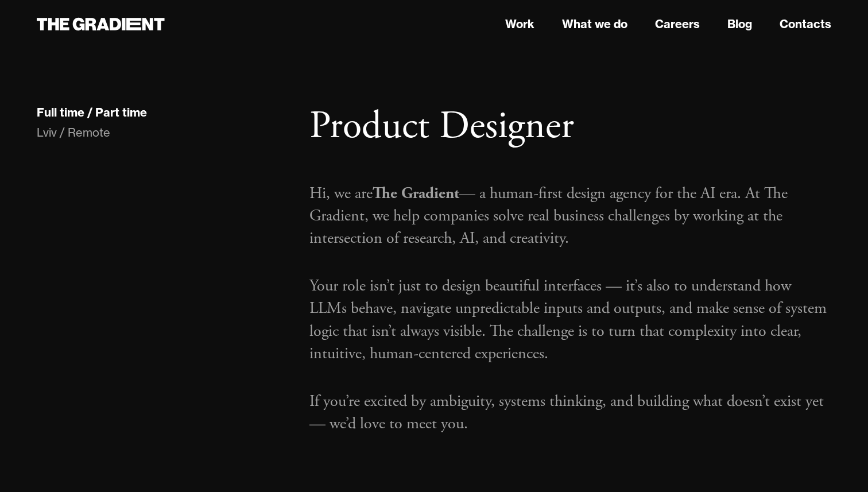 Image resolution: width=868 pixels, height=492 pixels. Describe the element at coordinates (570, 127) in the screenshot. I see `h1: Product Designer` at that location.